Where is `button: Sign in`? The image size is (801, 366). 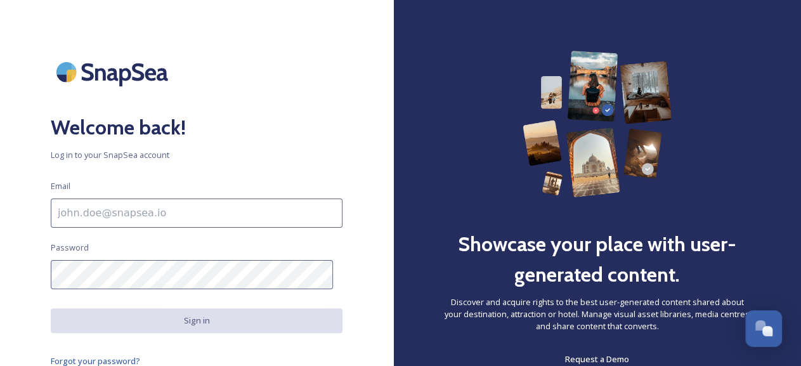 button: Sign in is located at coordinates (197, 320).